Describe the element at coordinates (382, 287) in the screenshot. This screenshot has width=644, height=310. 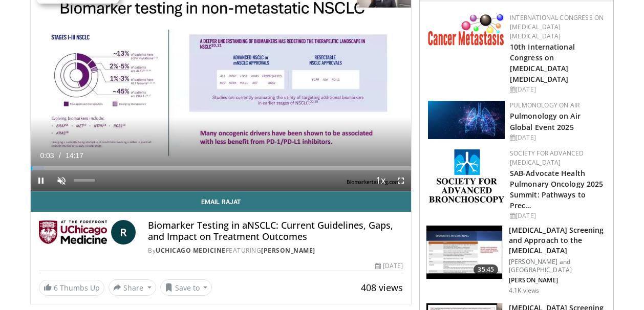
I see `span: 408 views` at that location.